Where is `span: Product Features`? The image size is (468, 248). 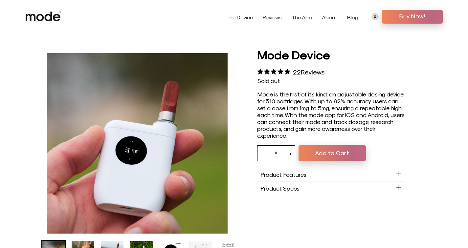
span: Product Features is located at coordinates (283, 174).